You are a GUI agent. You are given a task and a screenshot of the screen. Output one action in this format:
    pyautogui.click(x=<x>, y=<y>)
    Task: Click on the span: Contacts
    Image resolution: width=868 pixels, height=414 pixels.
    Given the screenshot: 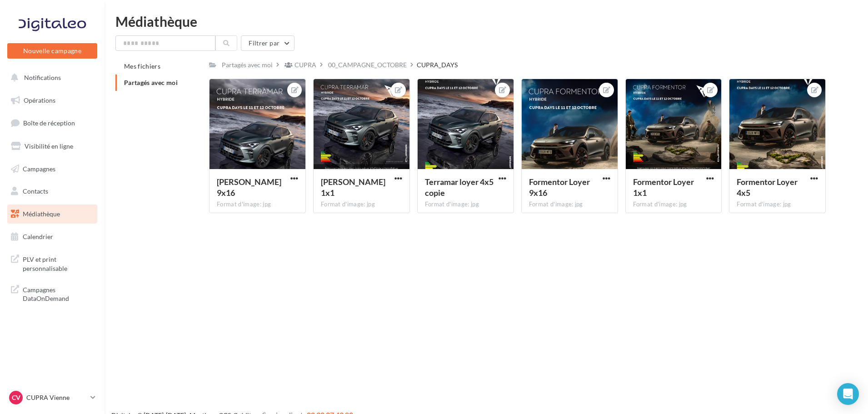 What is the action you would take?
    pyautogui.click(x=36, y=191)
    